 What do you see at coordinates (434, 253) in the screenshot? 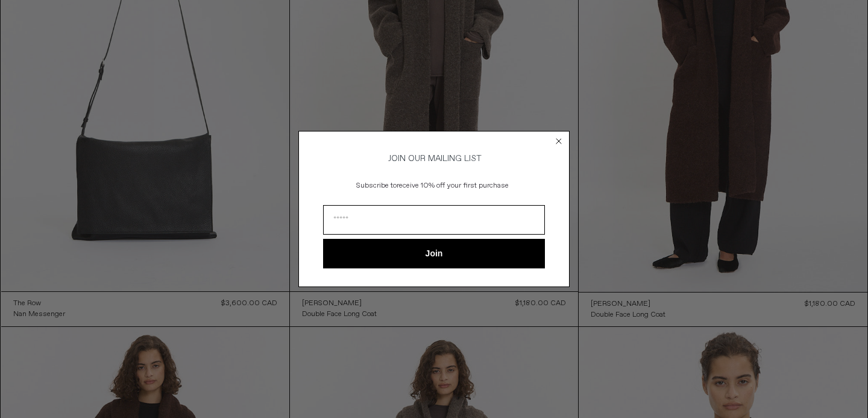
I see `button: Join` at bounding box center [434, 253].